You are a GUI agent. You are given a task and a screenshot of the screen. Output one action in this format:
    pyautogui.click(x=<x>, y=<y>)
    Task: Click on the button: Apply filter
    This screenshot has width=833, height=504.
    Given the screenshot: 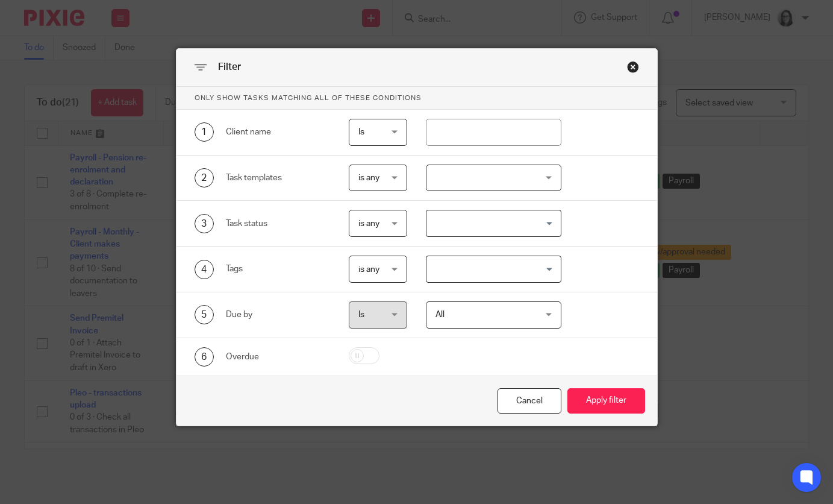 What is the action you would take?
    pyautogui.click(x=606, y=401)
    